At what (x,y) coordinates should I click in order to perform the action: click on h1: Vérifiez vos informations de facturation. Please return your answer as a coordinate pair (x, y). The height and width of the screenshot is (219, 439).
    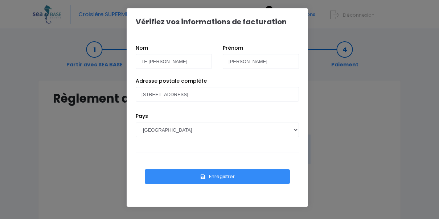
    Looking at the image, I should click on (211, 22).